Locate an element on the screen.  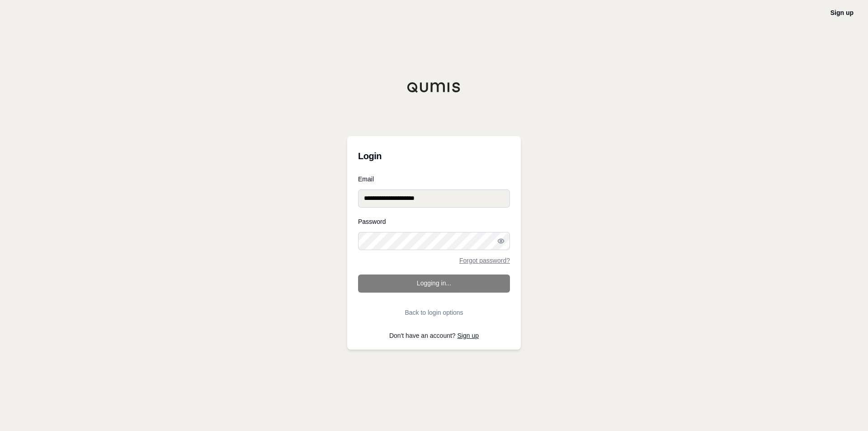
a: Forgot password? is located at coordinates (484, 261).